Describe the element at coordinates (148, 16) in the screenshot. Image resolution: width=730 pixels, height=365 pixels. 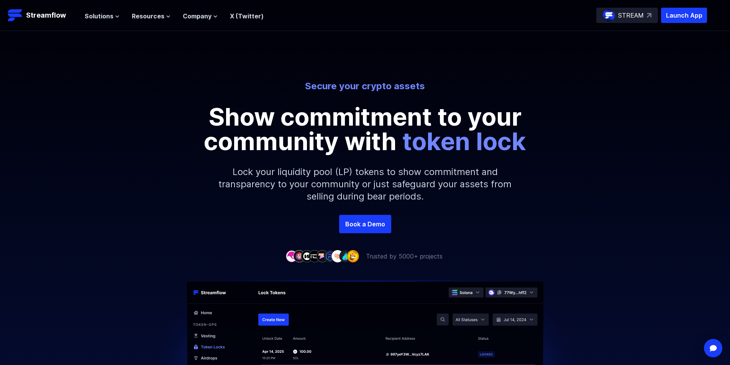
I see `span: Resources` at that location.